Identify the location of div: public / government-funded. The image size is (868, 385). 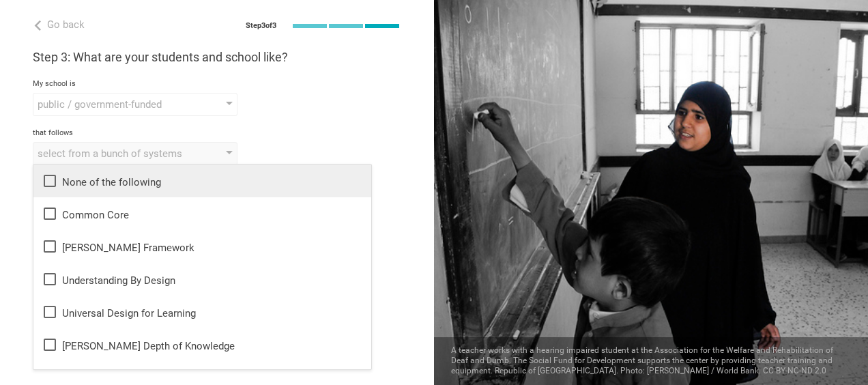
(115, 104).